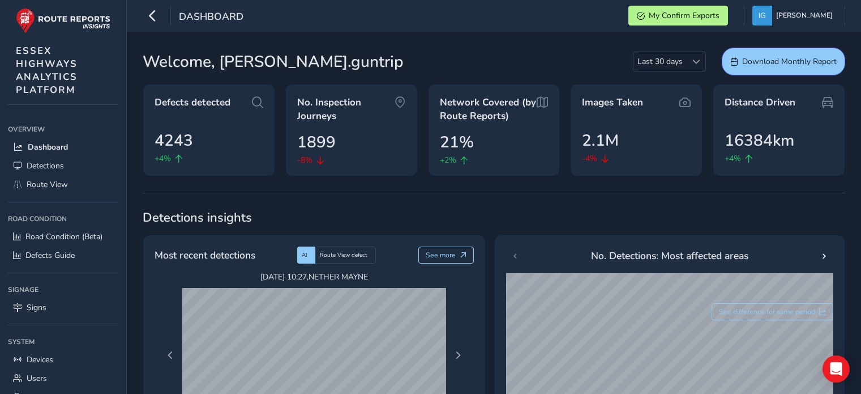 Image resolution: width=861 pixels, height=394 pixels. What do you see at coordinates (63, 236) in the screenshot?
I see `a: Road Condition (Beta)` at bounding box center [63, 236].